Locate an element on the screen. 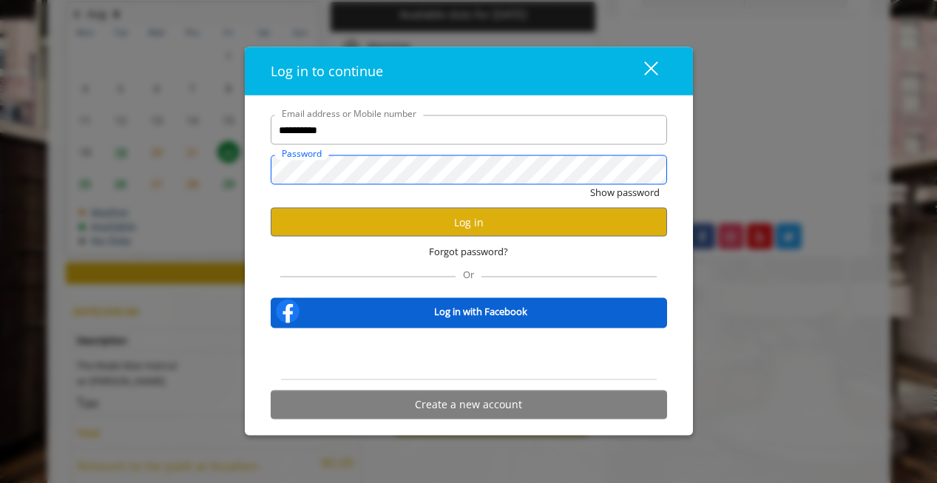  span: Or is located at coordinates (468, 274).